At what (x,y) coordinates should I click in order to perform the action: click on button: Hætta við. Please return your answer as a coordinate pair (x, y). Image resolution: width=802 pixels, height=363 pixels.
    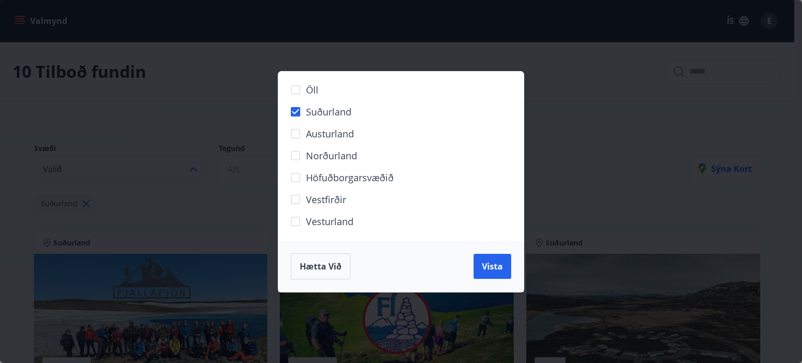
    Looking at the image, I should click on (321, 266).